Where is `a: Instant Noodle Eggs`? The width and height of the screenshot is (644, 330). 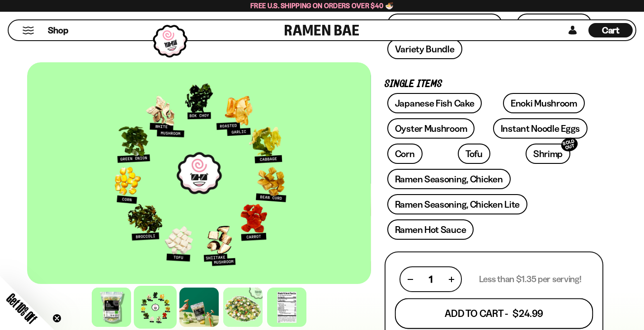 a: Instant Noodle Eggs is located at coordinates (540, 128).